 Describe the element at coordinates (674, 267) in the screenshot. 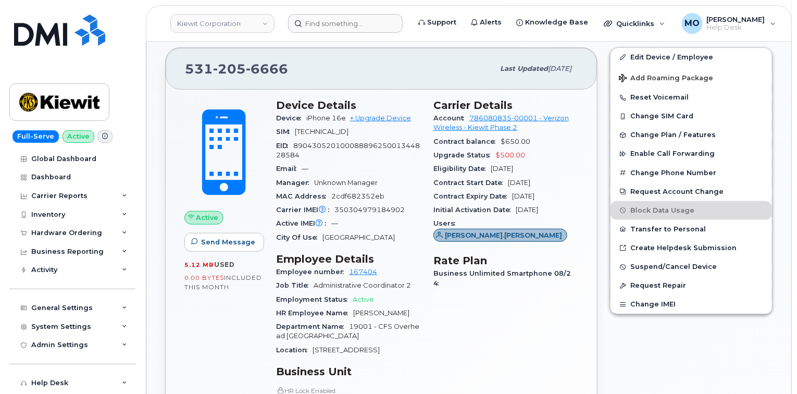

I see `span: Suspend/Cancel Device` at that location.